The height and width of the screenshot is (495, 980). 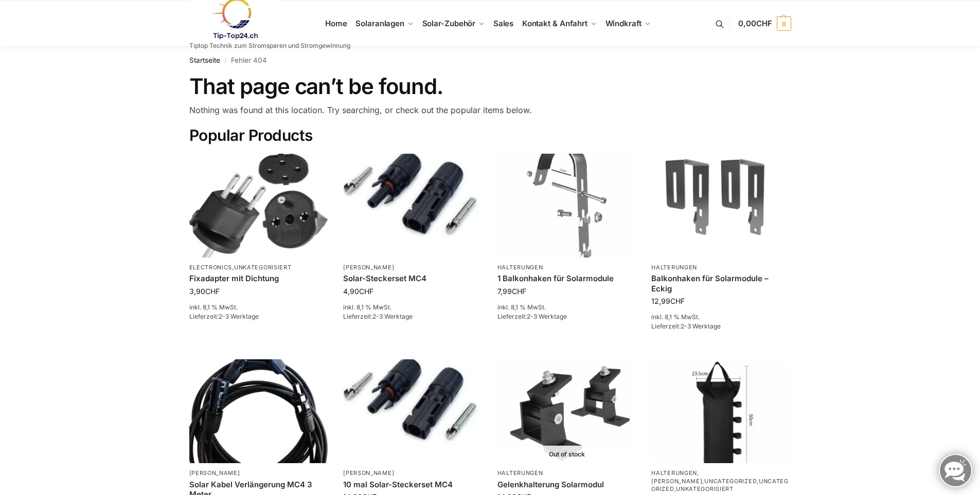 I want to click on img: Fixadapter mit Dichtung, so click(x=259, y=205).